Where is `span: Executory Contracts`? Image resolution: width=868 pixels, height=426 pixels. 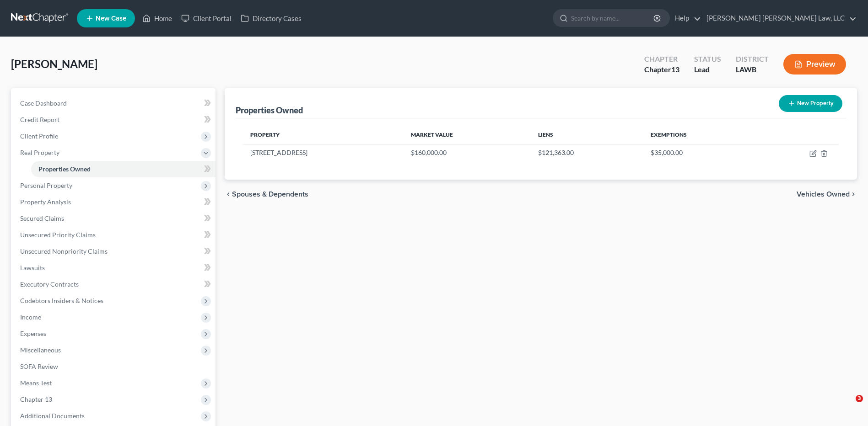 span: Executory Contracts is located at coordinates (49, 284).